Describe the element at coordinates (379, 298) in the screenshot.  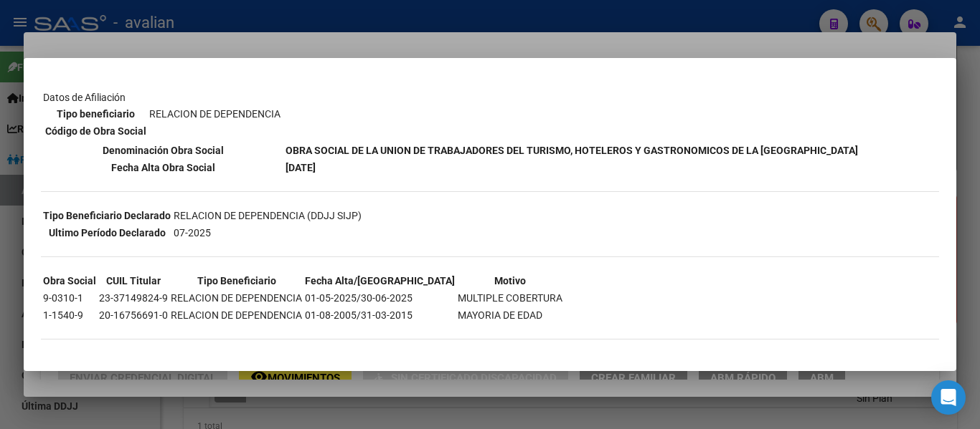
I see `td: 01-05-2025/30-06-2025` at that location.